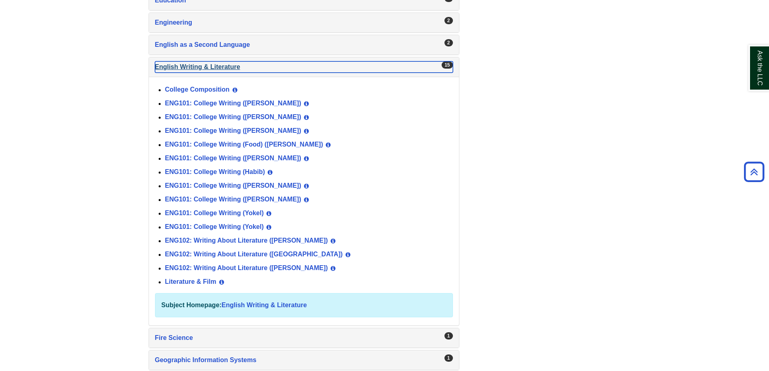  I want to click on a: Literature & Film, so click(191, 282).